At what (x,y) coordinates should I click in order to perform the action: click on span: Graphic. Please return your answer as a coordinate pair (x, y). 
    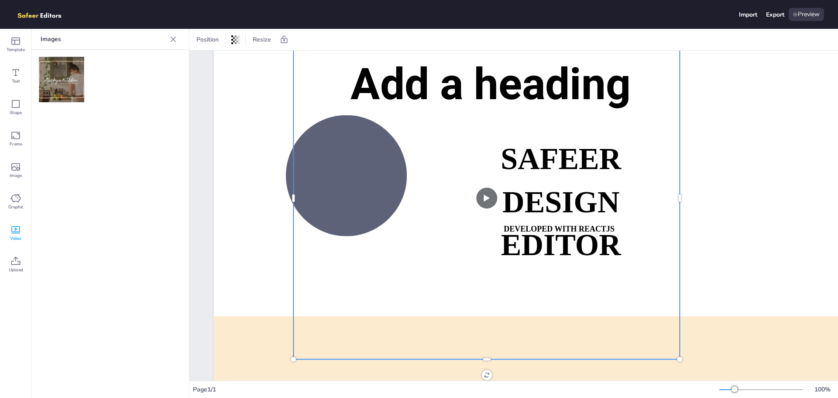
    Looking at the image, I should click on (16, 207).